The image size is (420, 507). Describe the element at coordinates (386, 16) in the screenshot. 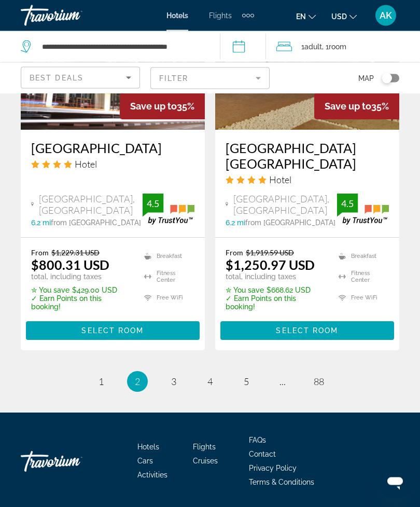

I see `span: AK` at that location.